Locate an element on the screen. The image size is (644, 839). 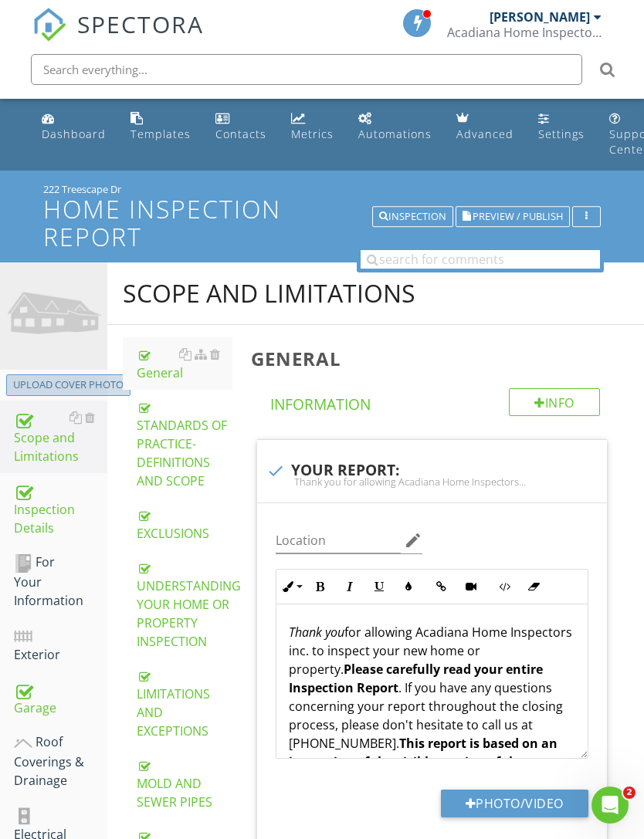
button: Italic (⌘I) is located at coordinates (349, 587).